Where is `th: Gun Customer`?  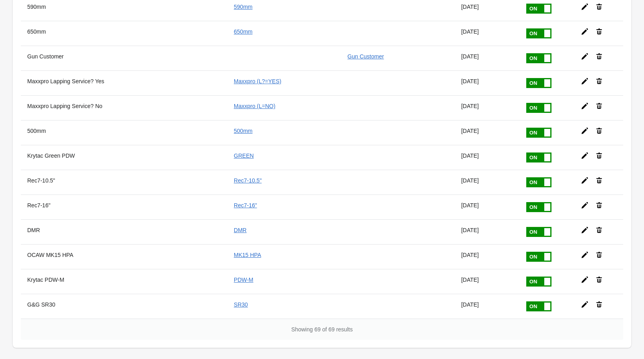 th: Gun Customer is located at coordinates (124, 58).